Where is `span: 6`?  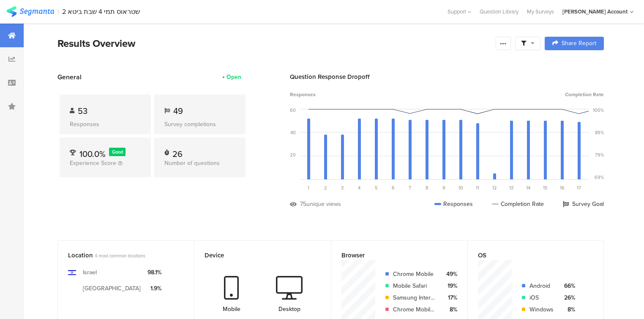 span: 6 is located at coordinates (393, 188).